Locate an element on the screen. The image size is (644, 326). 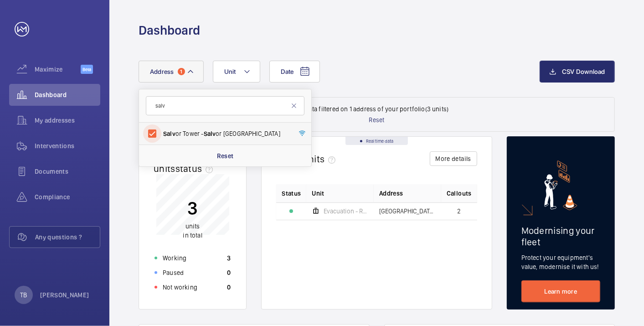
p: TB is located at coordinates (23, 295).